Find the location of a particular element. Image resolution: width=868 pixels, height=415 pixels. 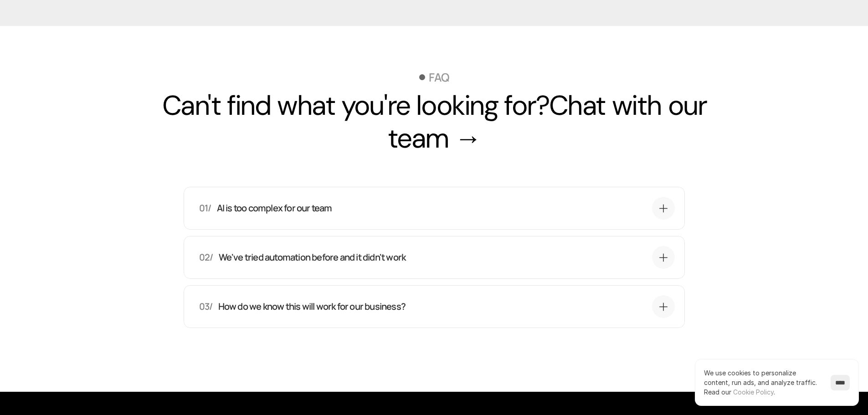

p: 01/ is located at coordinates (205, 208).